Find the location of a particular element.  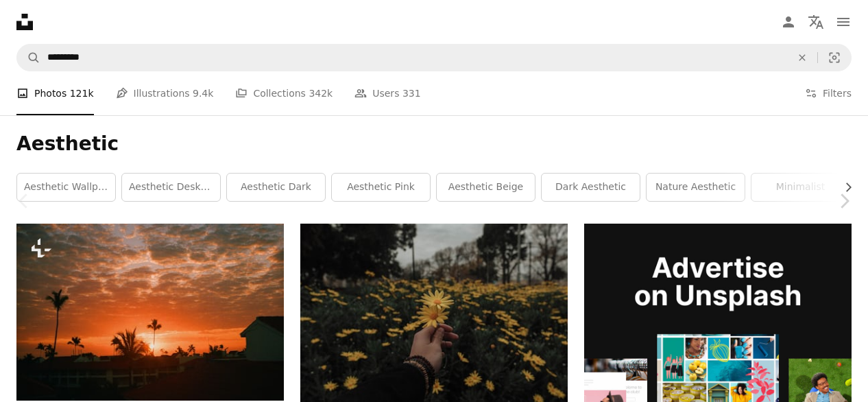

button: Visual search is located at coordinates (835, 58).